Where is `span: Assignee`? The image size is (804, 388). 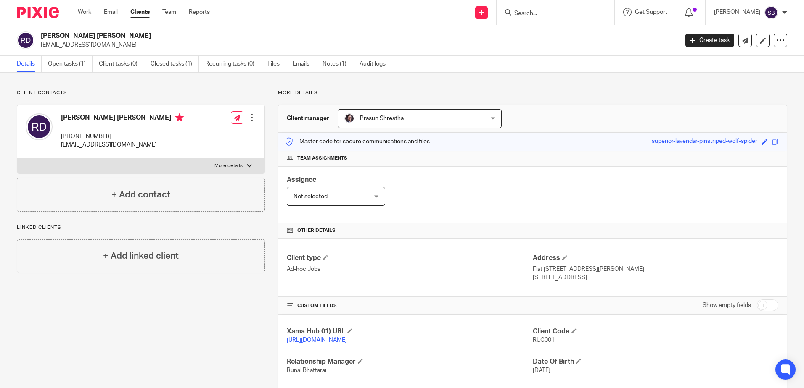
span: Assignee is located at coordinates (301, 180).